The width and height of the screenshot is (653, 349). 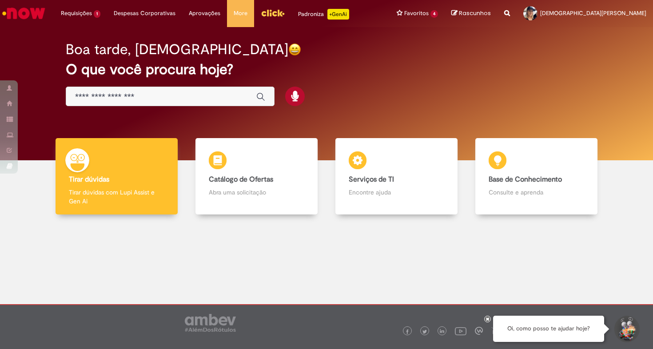 I want to click on b: Tirar dúvidas, so click(x=89, y=179).